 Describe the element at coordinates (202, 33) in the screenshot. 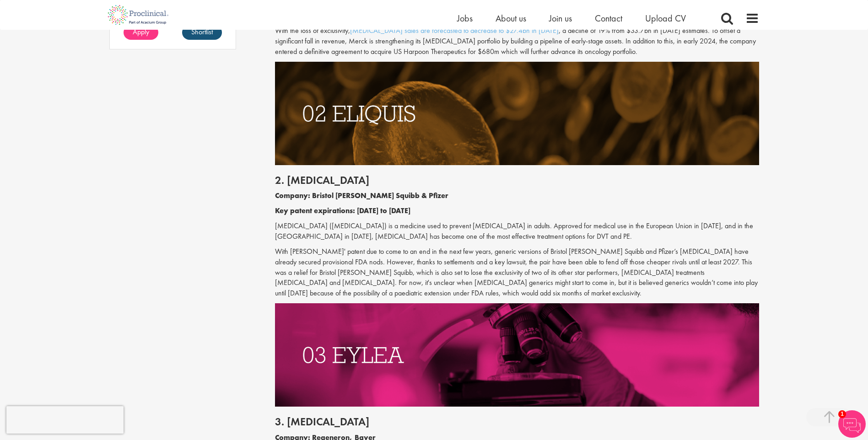

I see `a: Shortlist` at that location.